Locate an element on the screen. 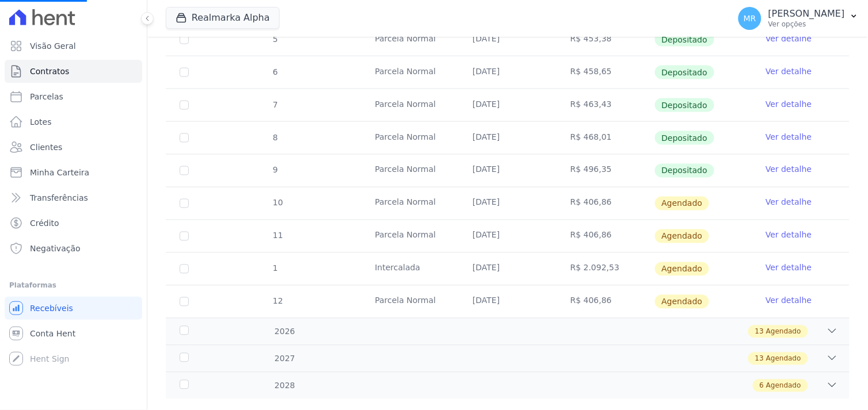  div: Plataformas is located at coordinates (73, 285).